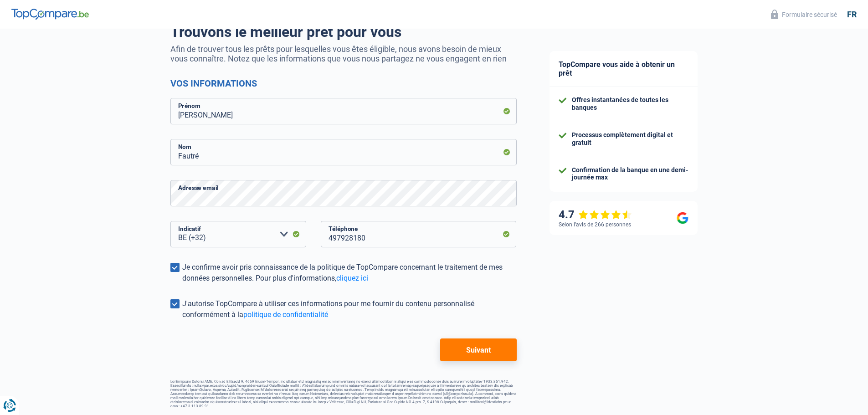  Describe the element at coordinates (349, 273) in the screenshot. I see `div: Je confirme avoir pris connaissance de la politique de TopCompare concernant le traitement de mes...` at that location.